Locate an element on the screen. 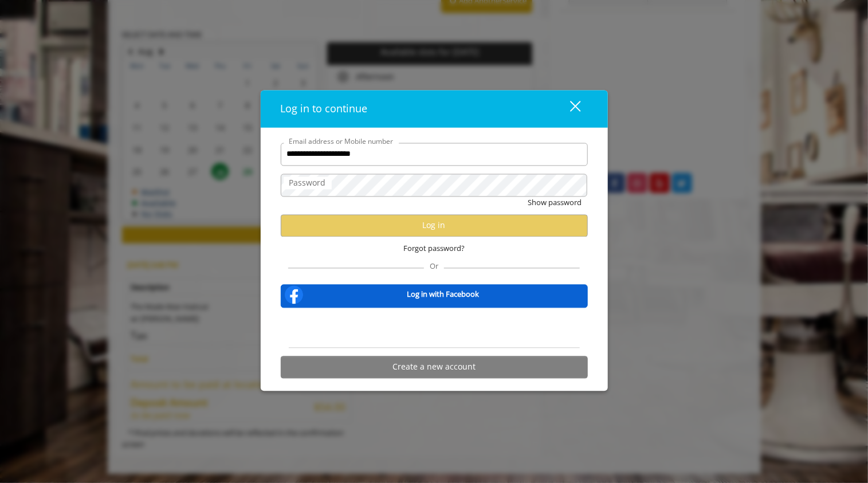  button: close dialog is located at coordinates (568, 108).